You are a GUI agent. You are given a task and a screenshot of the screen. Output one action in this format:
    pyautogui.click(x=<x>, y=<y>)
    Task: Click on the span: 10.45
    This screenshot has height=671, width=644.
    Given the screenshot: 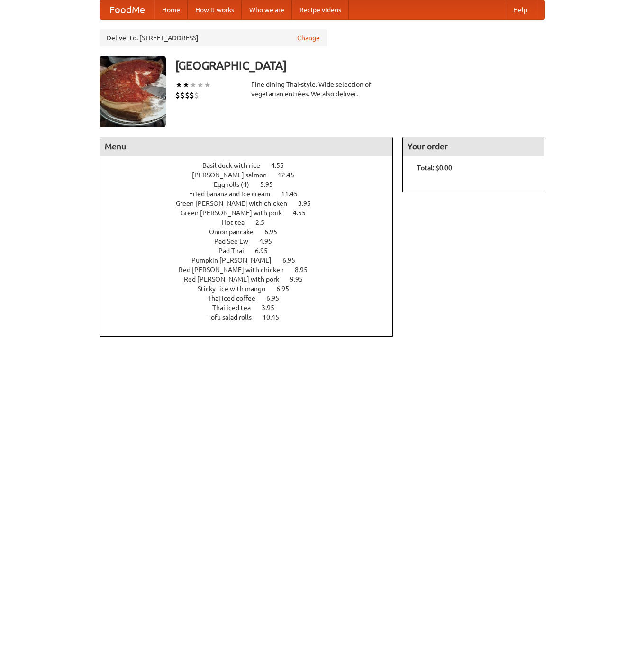 What is the action you would take?
    pyautogui.click(x=276, y=317)
    